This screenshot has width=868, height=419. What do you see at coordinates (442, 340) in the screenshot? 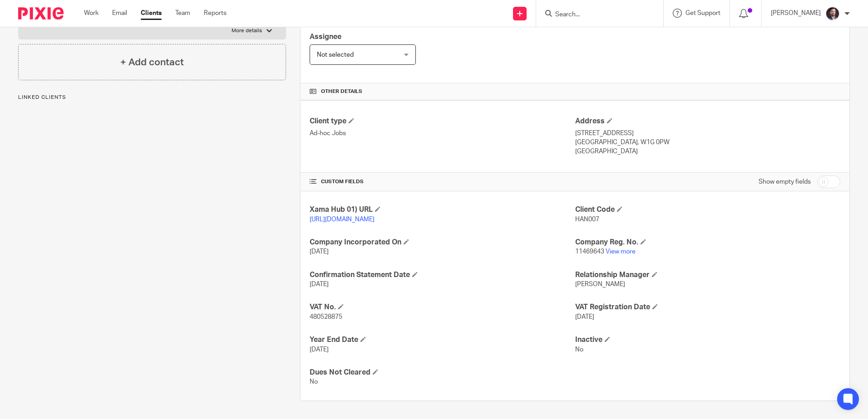
I see `h4: Year End Date` at bounding box center [442, 340].